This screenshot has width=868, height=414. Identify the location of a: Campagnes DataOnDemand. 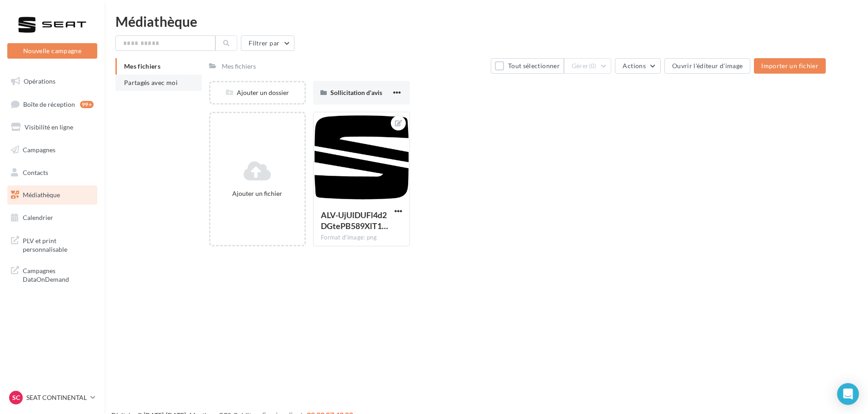
(52, 274).